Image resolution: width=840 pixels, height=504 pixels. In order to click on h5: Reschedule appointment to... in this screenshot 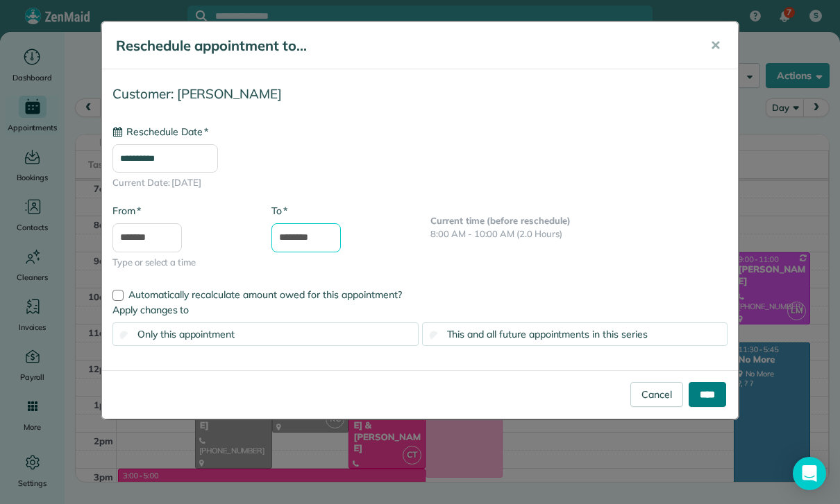, I will do `click(404, 46)`.